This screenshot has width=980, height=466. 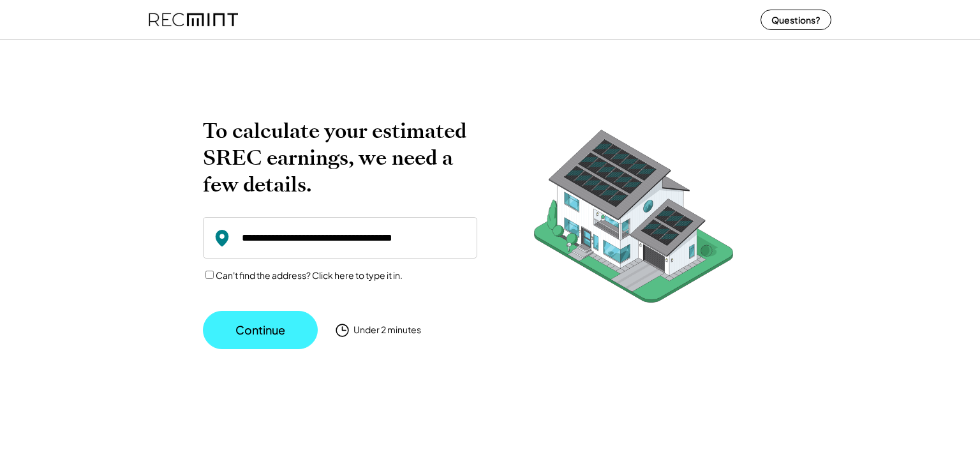 What do you see at coordinates (795, 20) in the screenshot?
I see `button: Questions?` at bounding box center [795, 20].